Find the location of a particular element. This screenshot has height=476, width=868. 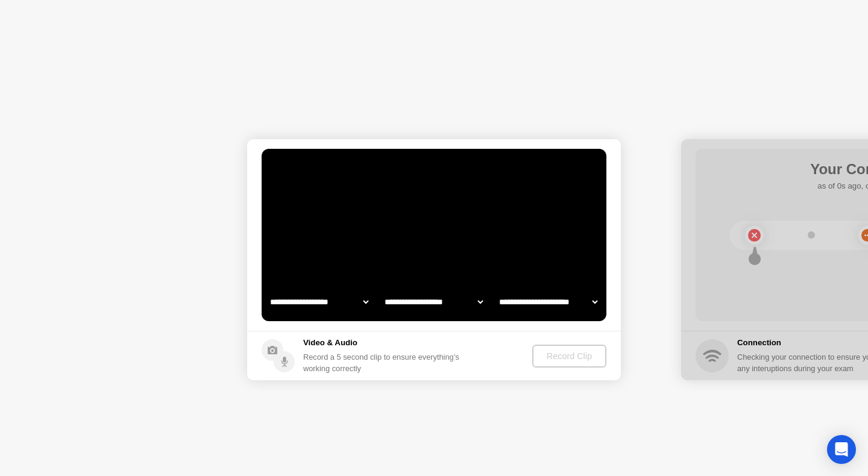

select: Available microphones is located at coordinates (548, 301).